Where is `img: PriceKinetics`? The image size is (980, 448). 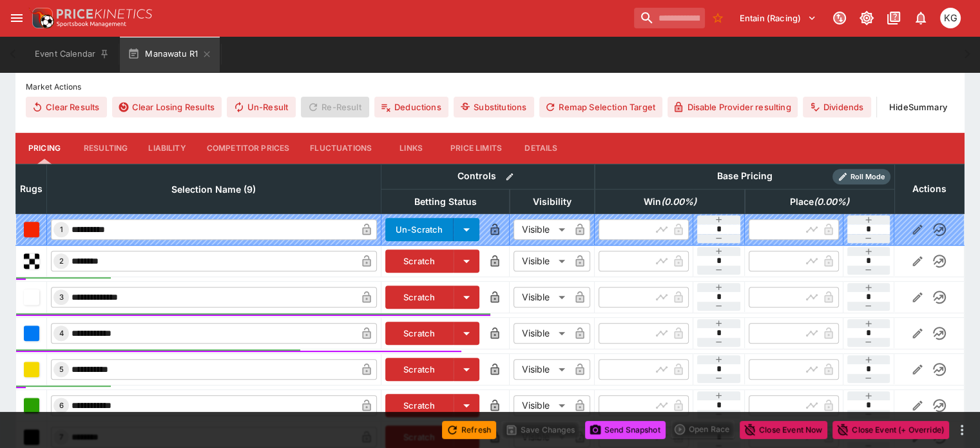
img: PriceKinetics is located at coordinates (104, 14).